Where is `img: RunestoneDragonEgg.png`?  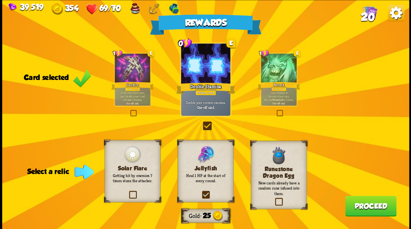 img: RunestoneDragonEgg.png is located at coordinates (278, 155).